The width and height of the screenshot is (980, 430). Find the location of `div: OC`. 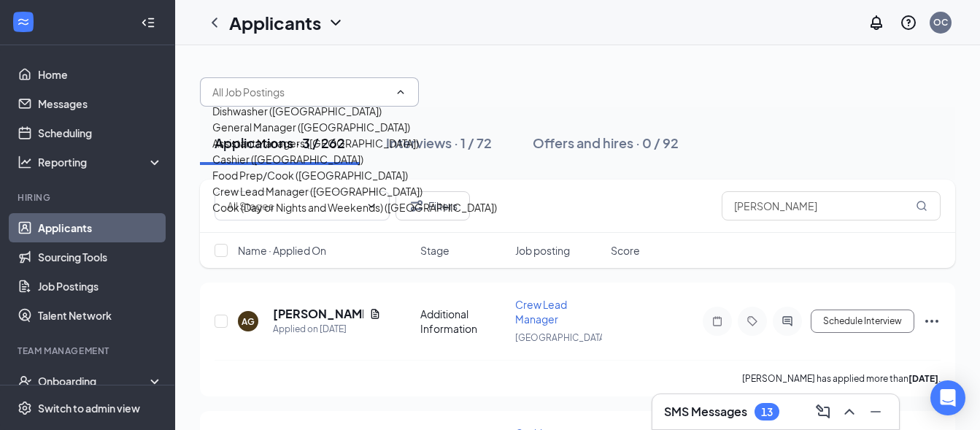

div: OC is located at coordinates (940, 22).